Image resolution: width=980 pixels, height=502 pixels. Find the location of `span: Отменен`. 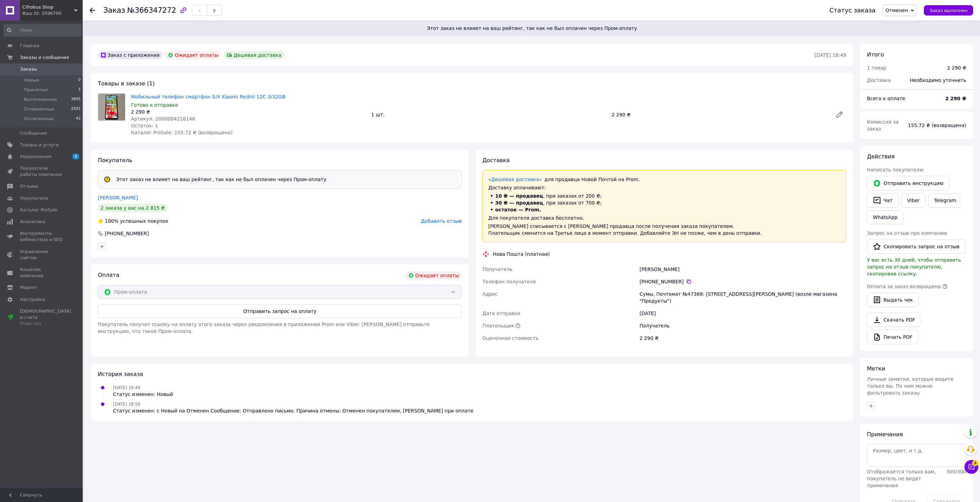

span: Отменен is located at coordinates (896, 10).